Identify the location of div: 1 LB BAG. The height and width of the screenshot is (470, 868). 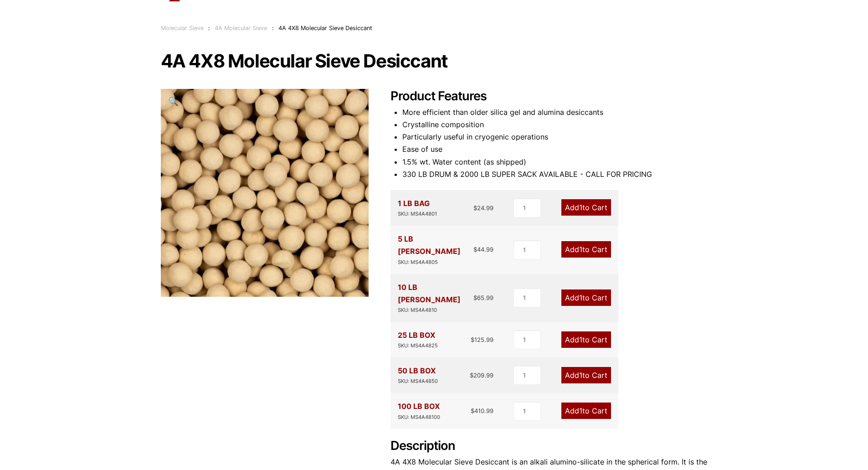
(417, 208).